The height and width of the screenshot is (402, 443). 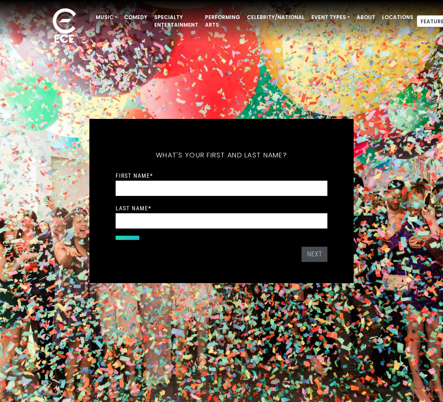 What do you see at coordinates (222, 21) in the screenshot?
I see `a: Performing Arts` at bounding box center [222, 21].